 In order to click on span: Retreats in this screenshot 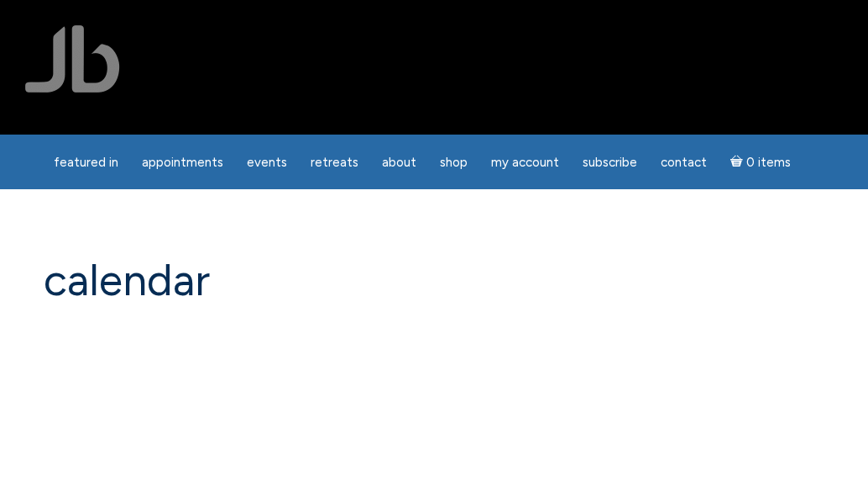, I will do `click(334, 162)`.